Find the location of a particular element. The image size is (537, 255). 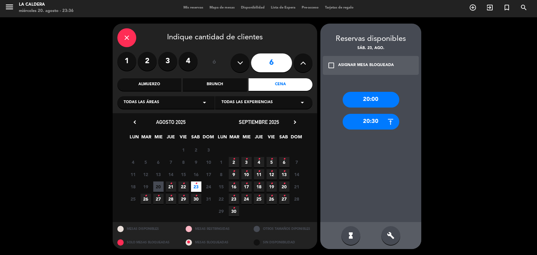

div: Almuerzo is located at coordinates (149, 85).